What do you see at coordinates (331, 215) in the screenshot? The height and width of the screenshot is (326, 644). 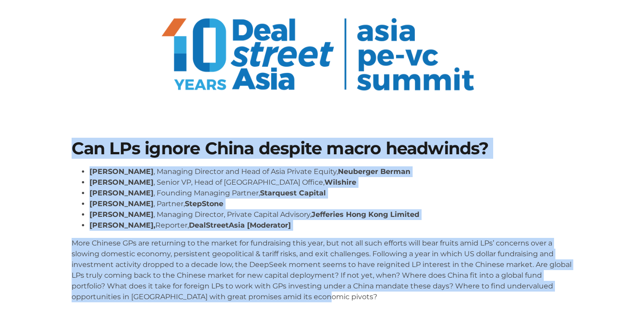 I see `li: , Managing Director, Private Capital Advisory,` at bounding box center [331, 215].